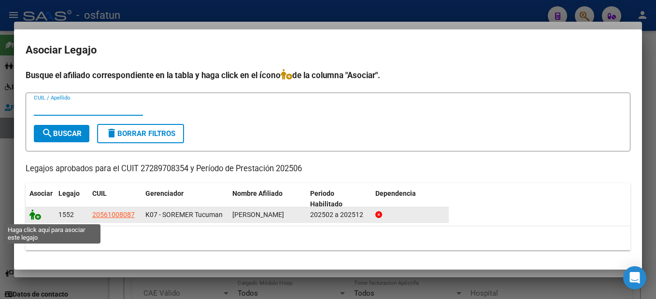 Image resolution: width=656 pixels, height=299 pixels. Describe the element at coordinates (267, 199) in the screenshot. I see `datatable-header-cell: Nombre Afiliado` at that location.